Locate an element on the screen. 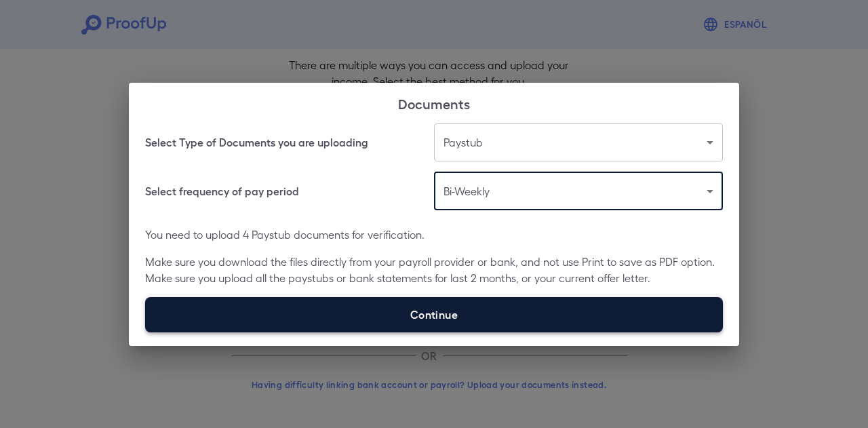 This screenshot has height=428, width=868. div: Bi-Weekly is located at coordinates (579, 192).